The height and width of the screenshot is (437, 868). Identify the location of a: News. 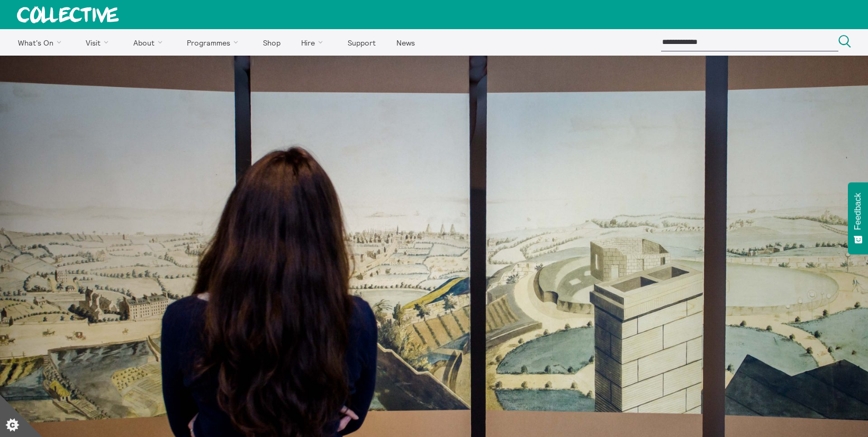
(406, 42).